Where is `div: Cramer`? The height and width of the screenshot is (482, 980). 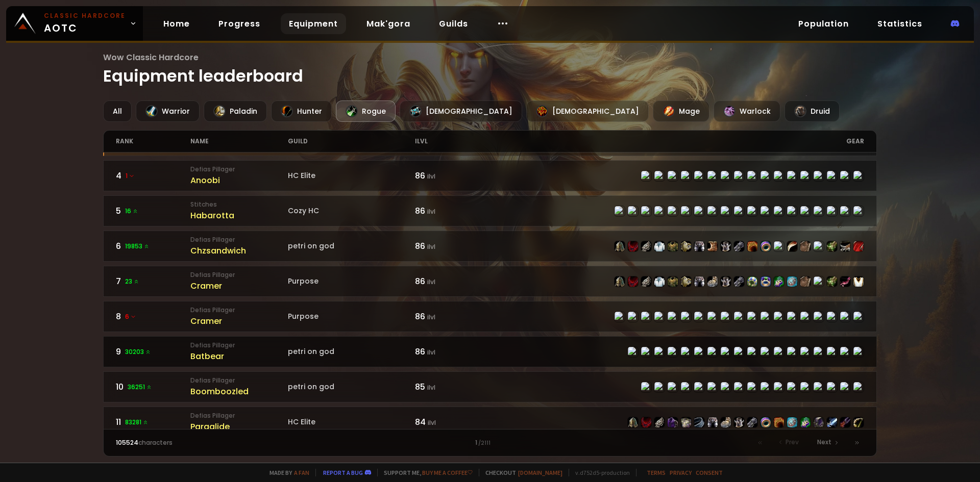
div: Cramer is located at coordinates (239, 321).